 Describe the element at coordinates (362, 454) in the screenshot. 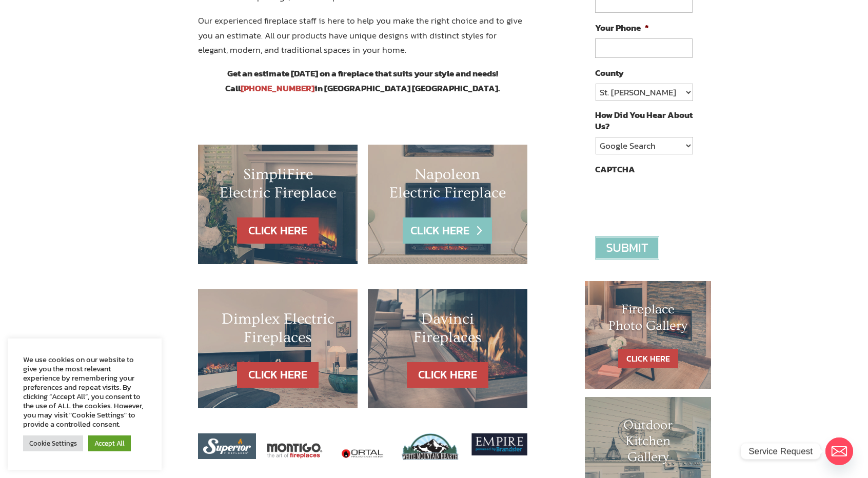

I see `img: ortal` at that location.